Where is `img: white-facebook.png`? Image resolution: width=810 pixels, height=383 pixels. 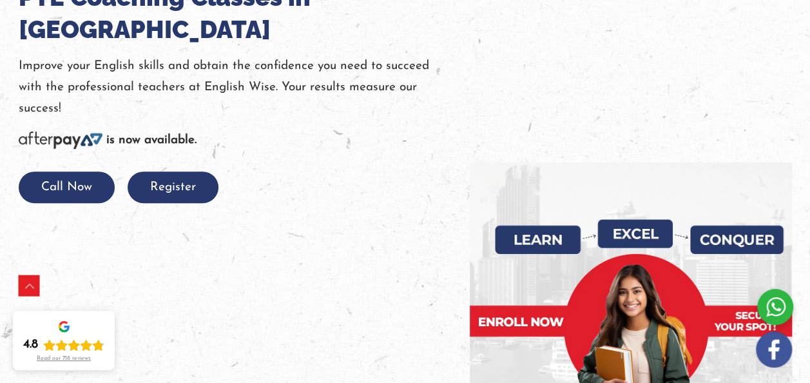 img: white-facebook.png is located at coordinates (774, 349).